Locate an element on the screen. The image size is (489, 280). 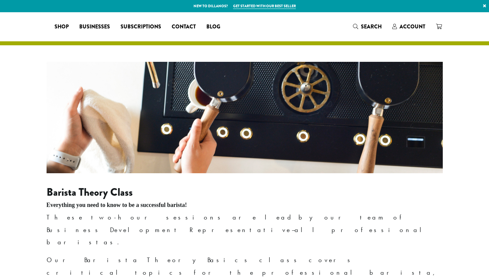
span: Shop is located at coordinates (61, 27).